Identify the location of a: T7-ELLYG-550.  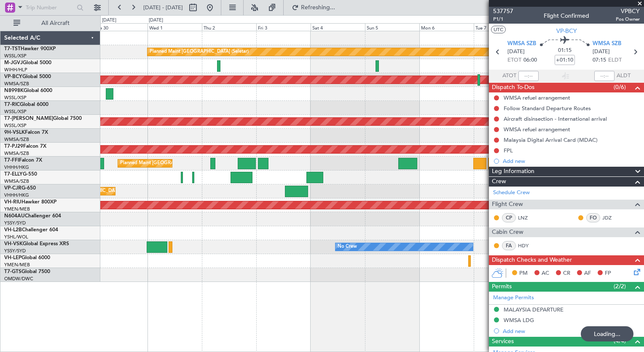
(21, 174).